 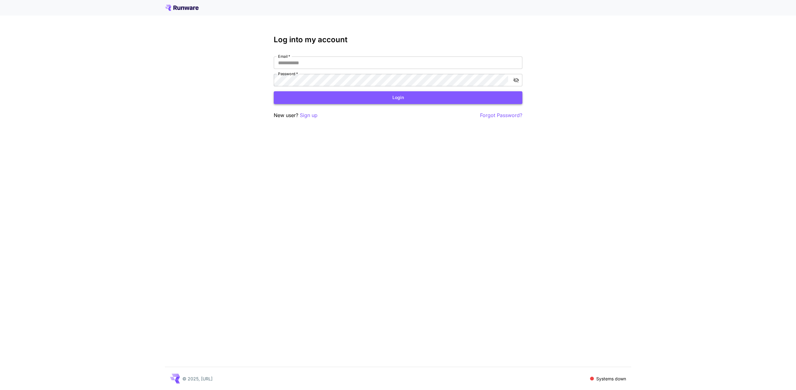 What do you see at coordinates (288, 74) in the screenshot?
I see `label: Password` at bounding box center [288, 74].